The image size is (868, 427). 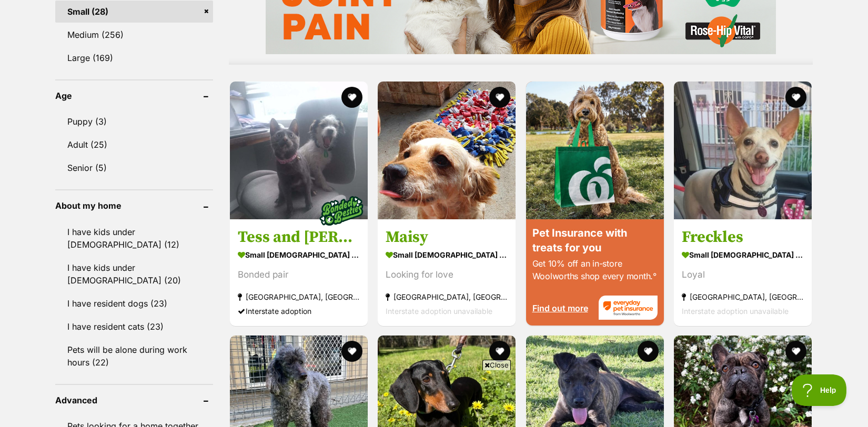 I want to click on span: Close, so click(x=496, y=365).